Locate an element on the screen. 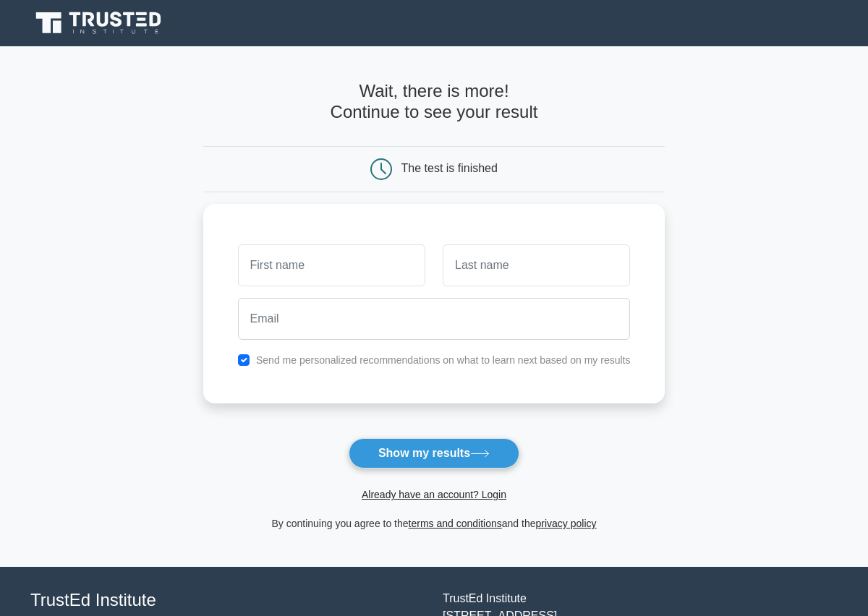  button: Show my results is located at coordinates (434, 454).